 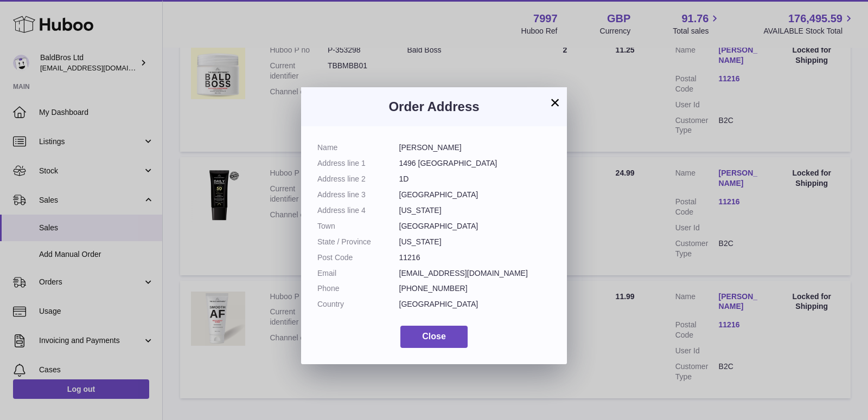 What do you see at coordinates (358, 163) in the screenshot?
I see `dt: Address line 1` at bounding box center [358, 163].